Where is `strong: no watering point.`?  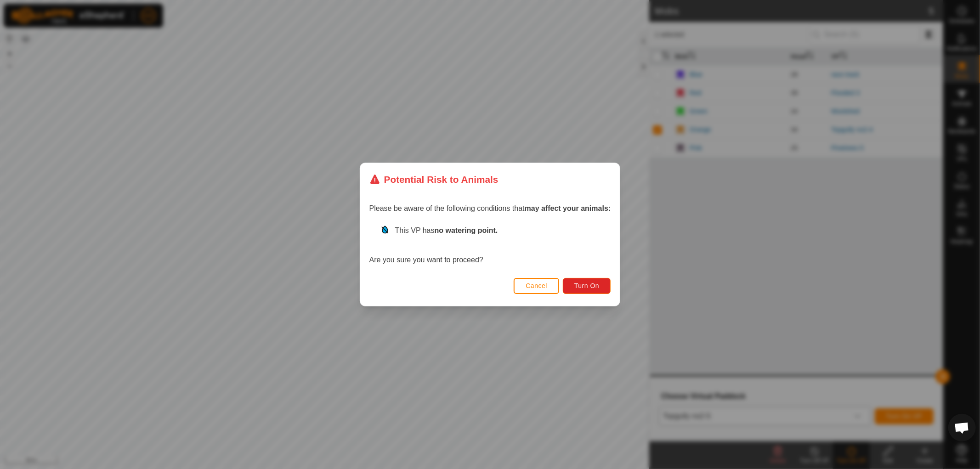 strong: no watering point. is located at coordinates (466, 230).